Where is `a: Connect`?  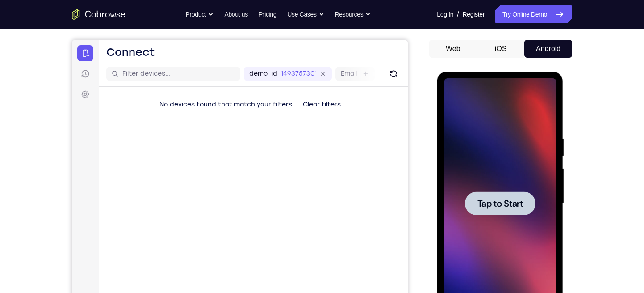
a: Connect is located at coordinates (13, 13).